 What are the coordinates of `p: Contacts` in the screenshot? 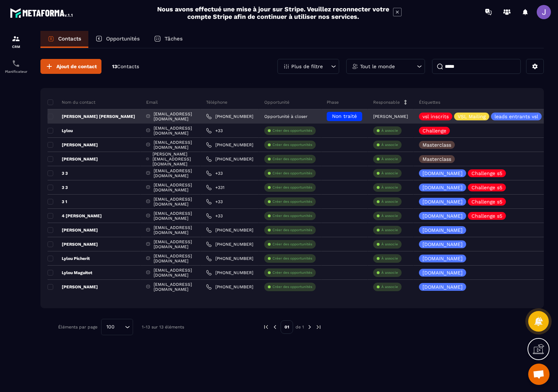 It's located at (69, 39).